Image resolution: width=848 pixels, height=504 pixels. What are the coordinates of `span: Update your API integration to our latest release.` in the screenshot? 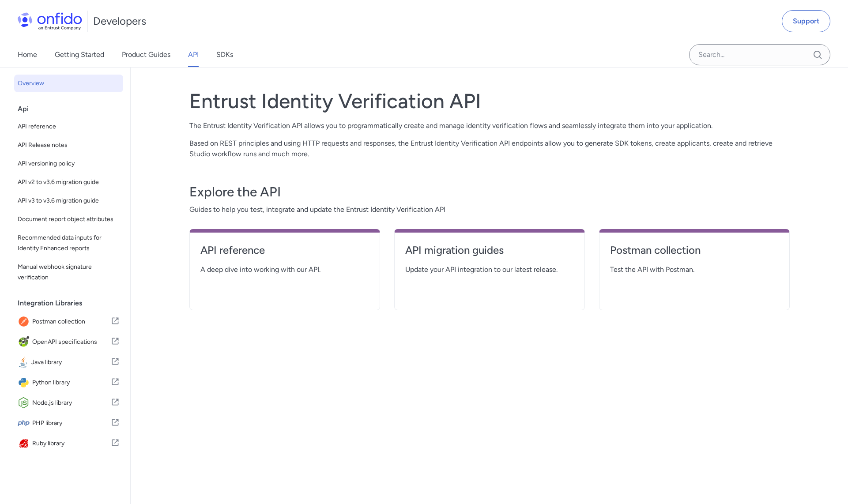 It's located at (490, 269).